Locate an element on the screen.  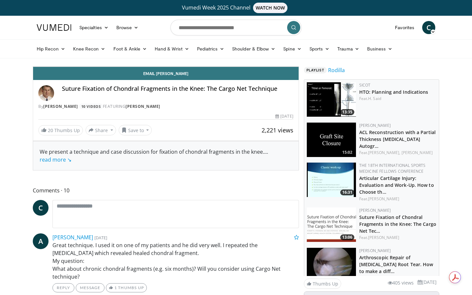
a: Hip Recon is located at coordinates (51, 49).